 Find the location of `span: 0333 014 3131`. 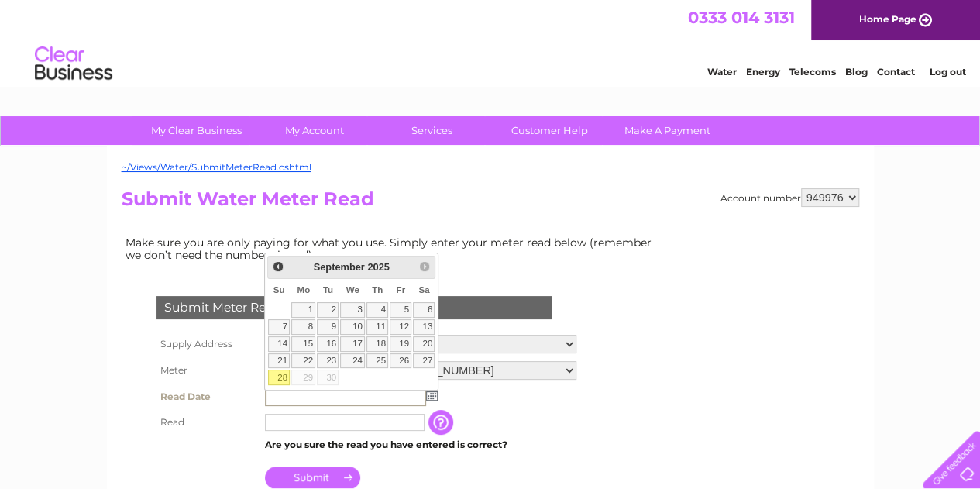

span: 0333 014 3131 is located at coordinates (742, 17).